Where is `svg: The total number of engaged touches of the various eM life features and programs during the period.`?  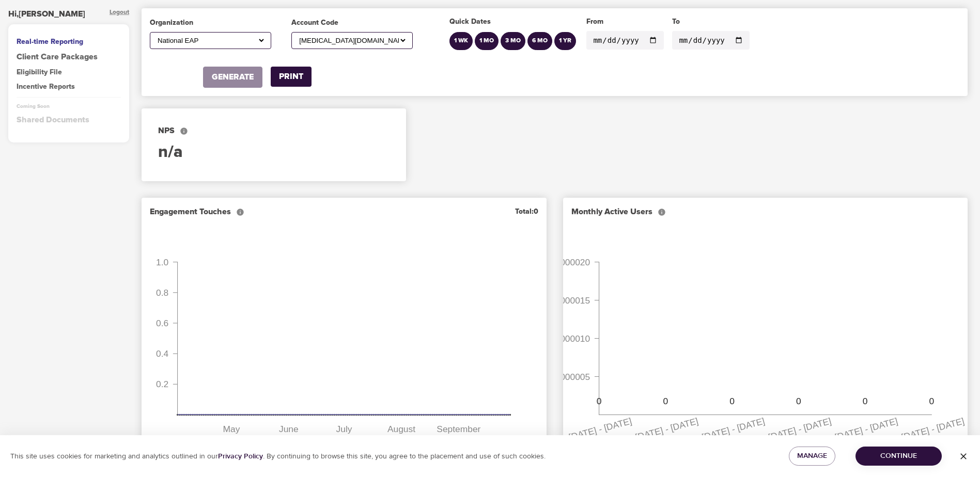 svg: The total number of engaged touches of the various eM life features and programs during the period. is located at coordinates (240, 212).